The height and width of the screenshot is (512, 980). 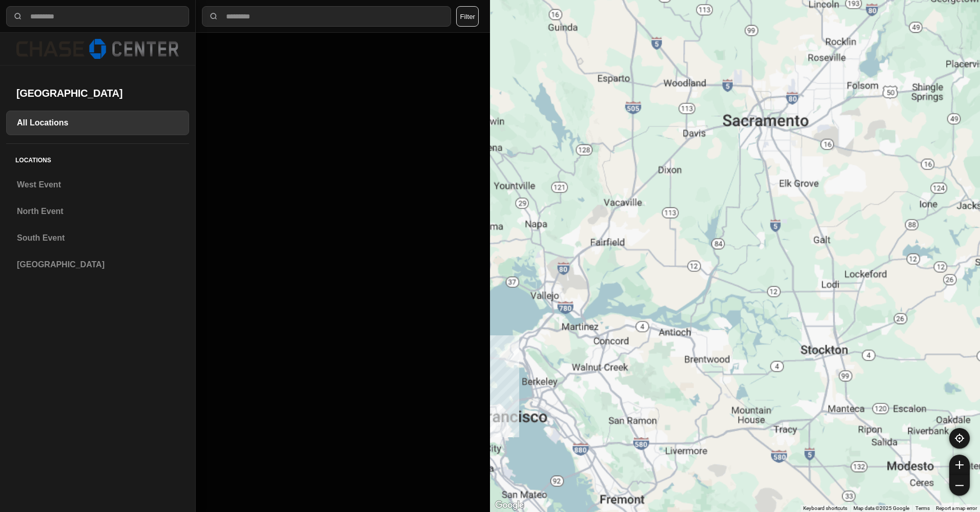 What do you see at coordinates (97, 158) in the screenshot?
I see `h5: Locations` at bounding box center [97, 158].